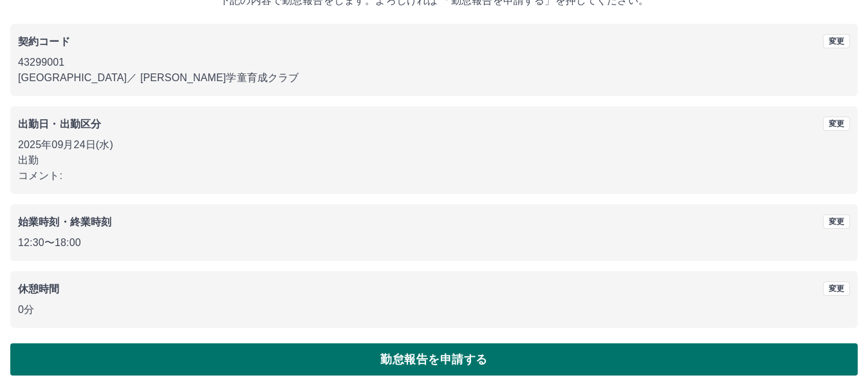  I want to click on b: 出勤日・出勤区分, so click(59, 123).